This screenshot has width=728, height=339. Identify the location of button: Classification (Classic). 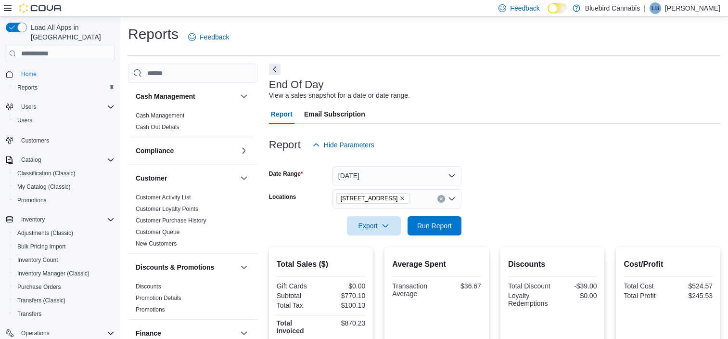
(64, 173).